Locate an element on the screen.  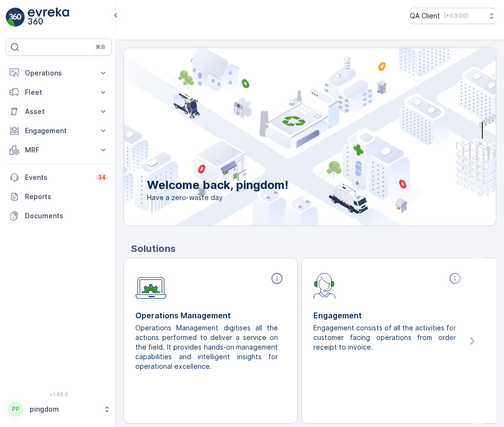
p: ⌘B is located at coordinates (100, 47).